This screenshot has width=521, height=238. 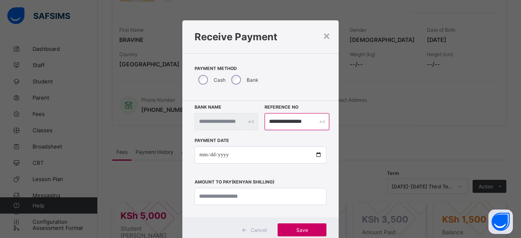 What do you see at coordinates (208, 107) in the screenshot?
I see `label: Bank Name` at bounding box center [208, 107].